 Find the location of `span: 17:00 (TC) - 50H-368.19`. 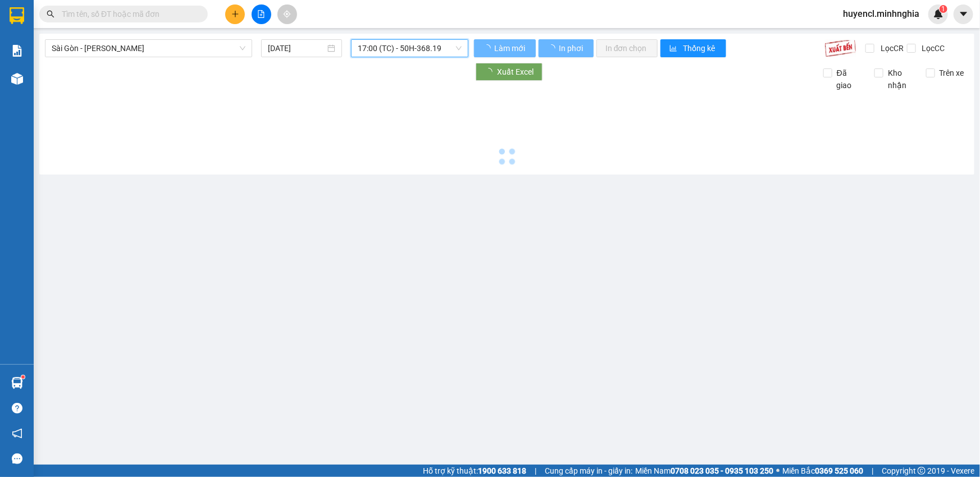

span: 17:00 (TC) - 50H-368.19 is located at coordinates (409, 48).